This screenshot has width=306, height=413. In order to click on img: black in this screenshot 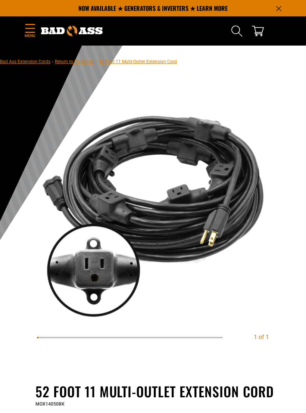, I will do `click(153, 210)`.